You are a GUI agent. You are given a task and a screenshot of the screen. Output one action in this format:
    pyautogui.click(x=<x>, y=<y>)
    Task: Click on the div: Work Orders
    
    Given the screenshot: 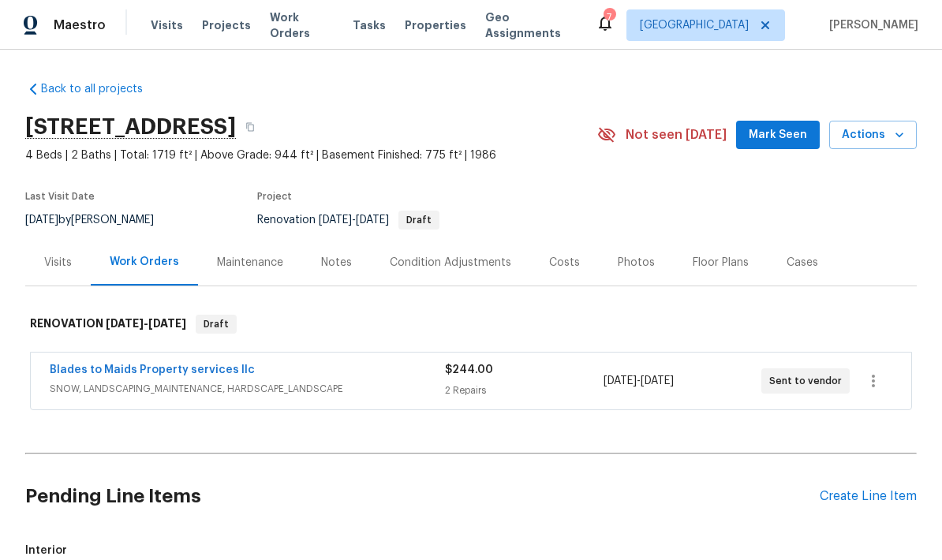 What is the action you would take?
    pyautogui.click(x=145, y=262)
    